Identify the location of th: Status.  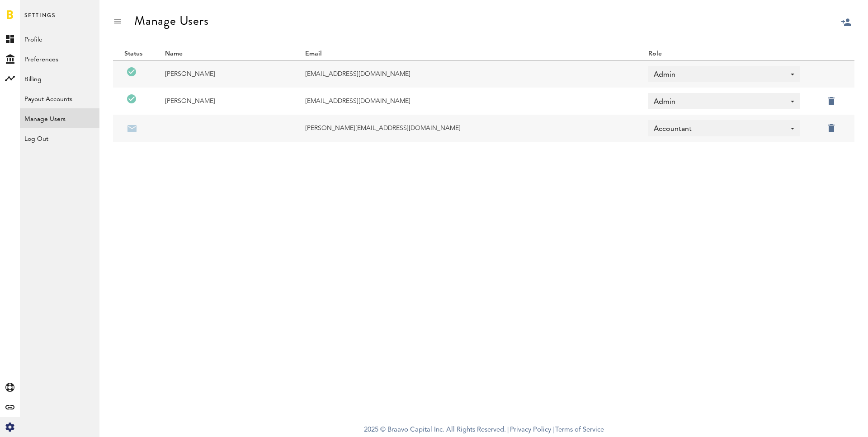
(134, 52).